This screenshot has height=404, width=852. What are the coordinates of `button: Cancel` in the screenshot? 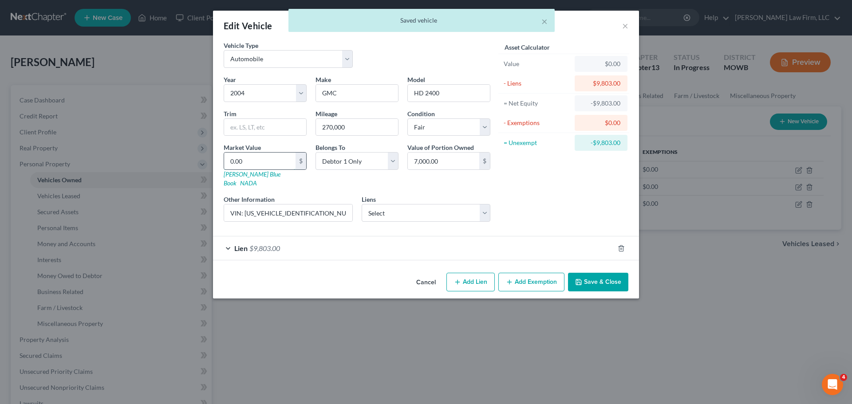 It's located at (426, 283).